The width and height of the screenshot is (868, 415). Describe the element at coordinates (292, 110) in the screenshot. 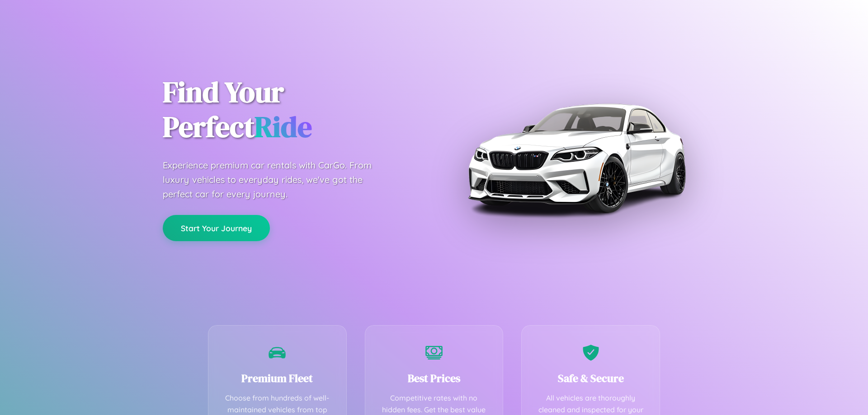

I see `h1: Find Your Perfect` at that location.